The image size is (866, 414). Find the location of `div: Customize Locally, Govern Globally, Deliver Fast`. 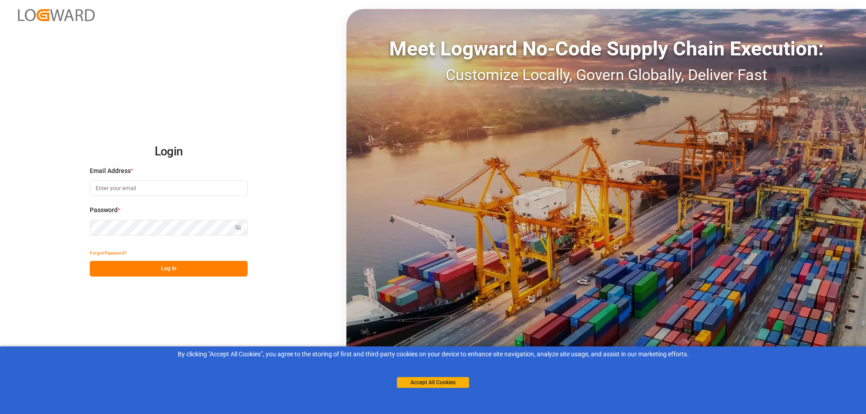

div: Customize Locally, Govern Globally, Deliver Fast is located at coordinates (606, 75).